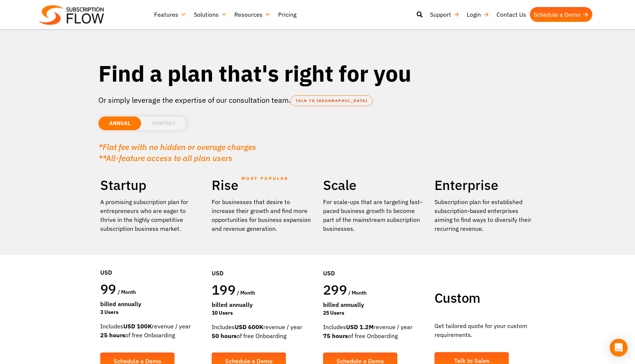 This screenshot has width=635, height=364. Describe the element at coordinates (165, 158) in the screenshot. I see `em: **All-feature access to all plan users` at that location.